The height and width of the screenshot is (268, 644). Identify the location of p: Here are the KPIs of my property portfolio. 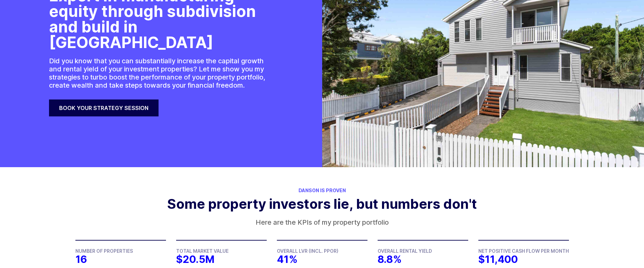
(322, 222).